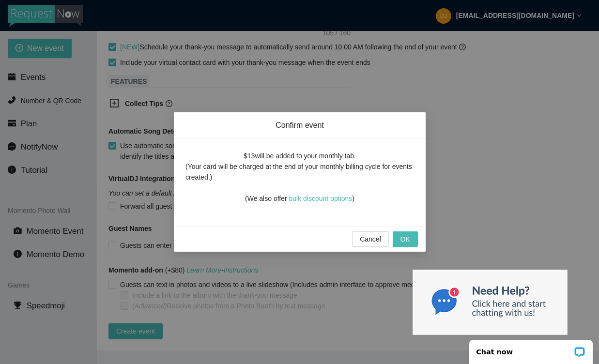  I want to click on button: OK, so click(405, 239).